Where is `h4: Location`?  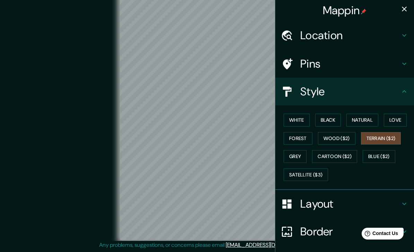 h4: Location is located at coordinates (350, 35).